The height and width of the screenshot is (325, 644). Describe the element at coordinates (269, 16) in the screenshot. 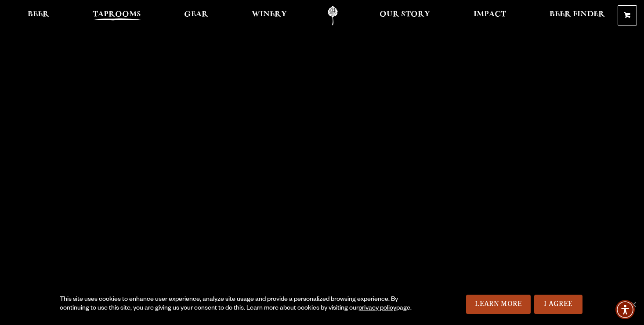

I see `a: Winery` at that location.